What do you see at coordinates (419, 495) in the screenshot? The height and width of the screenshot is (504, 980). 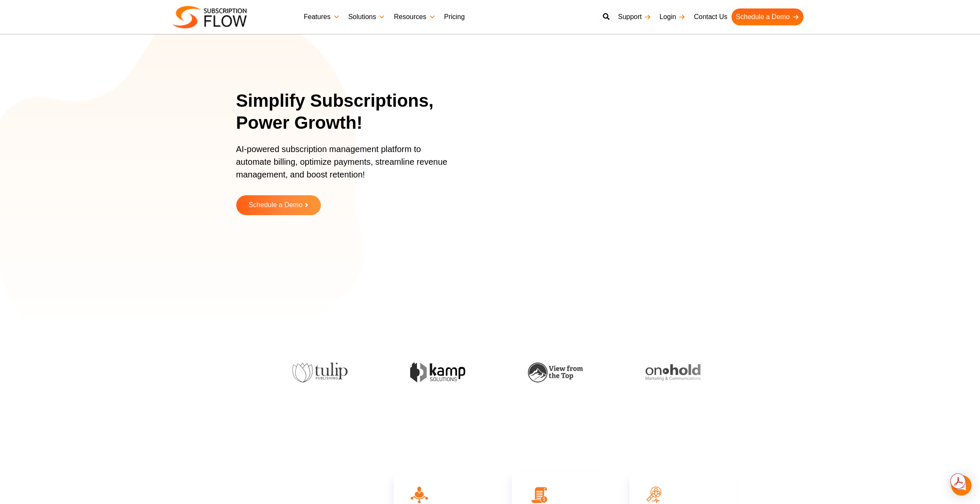 I see `img: icon10` at bounding box center [419, 495].